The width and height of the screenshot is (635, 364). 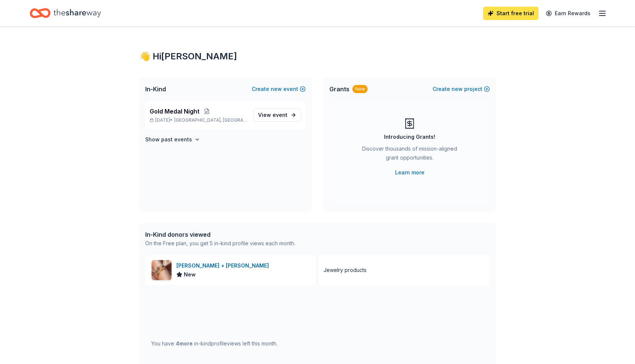 What do you see at coordinates (65, 13) in the screenshot?
I see `a: Home` at bounding box center [65, 13].